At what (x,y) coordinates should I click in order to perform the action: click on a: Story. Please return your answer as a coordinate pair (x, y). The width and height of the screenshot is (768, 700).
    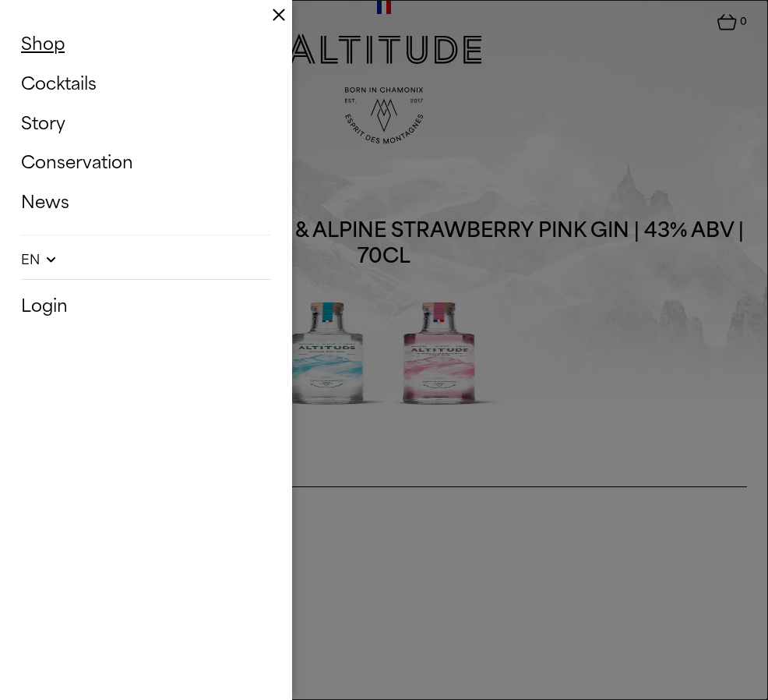
    Looking at the image, I should click on (146, 124).